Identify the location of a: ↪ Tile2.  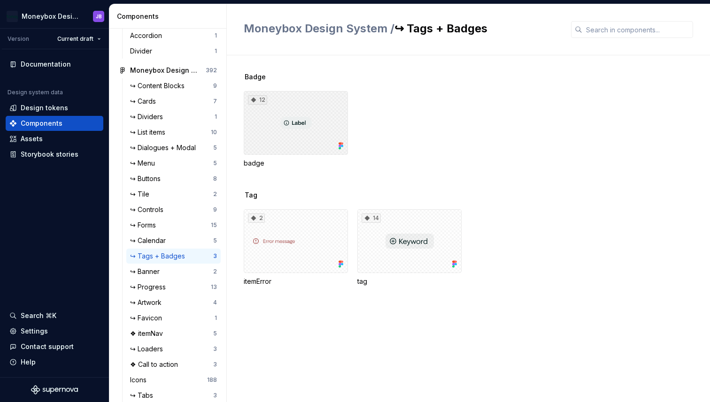
(173, 194).